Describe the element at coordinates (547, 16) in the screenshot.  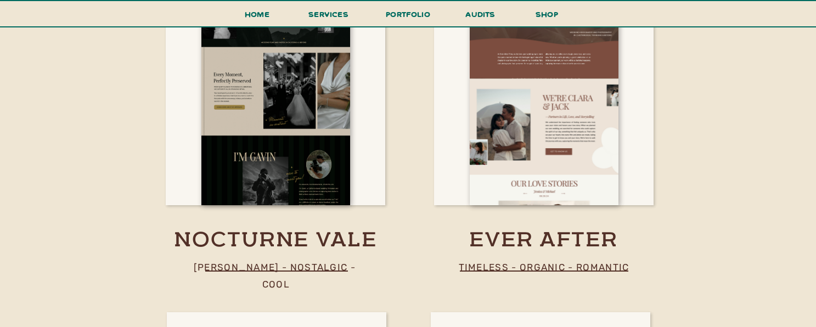
I see `a: shop` at that location.